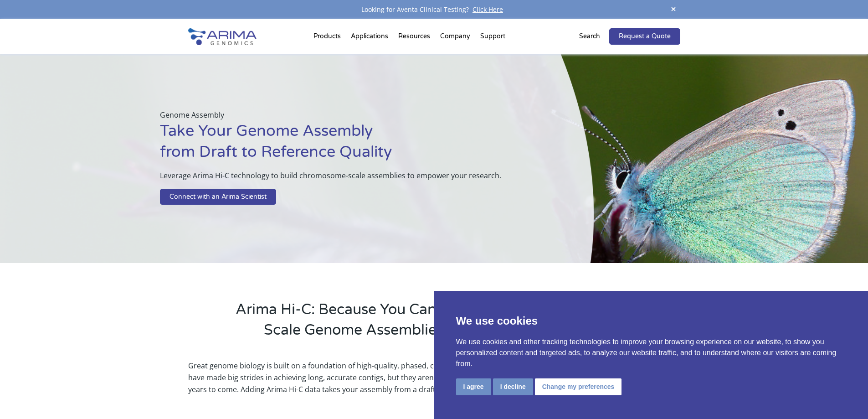  What do you see at coordinates (513, 387) in the screenshot?
I see `button: I decline` at bounding box center [513, 387].